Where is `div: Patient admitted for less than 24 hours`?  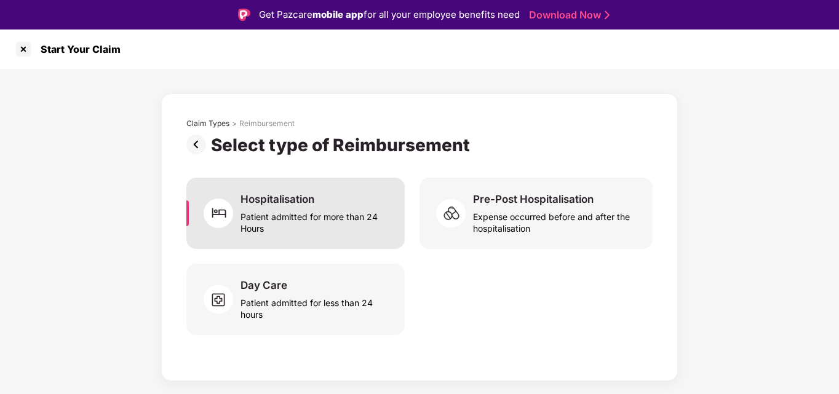 div: Patient admitted for less than 24 hours is located at coordinates (315, 306).